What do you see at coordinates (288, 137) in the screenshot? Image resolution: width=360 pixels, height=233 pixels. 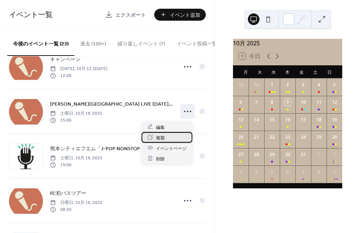 I see `div: 23` at bounding box center [288, 137].